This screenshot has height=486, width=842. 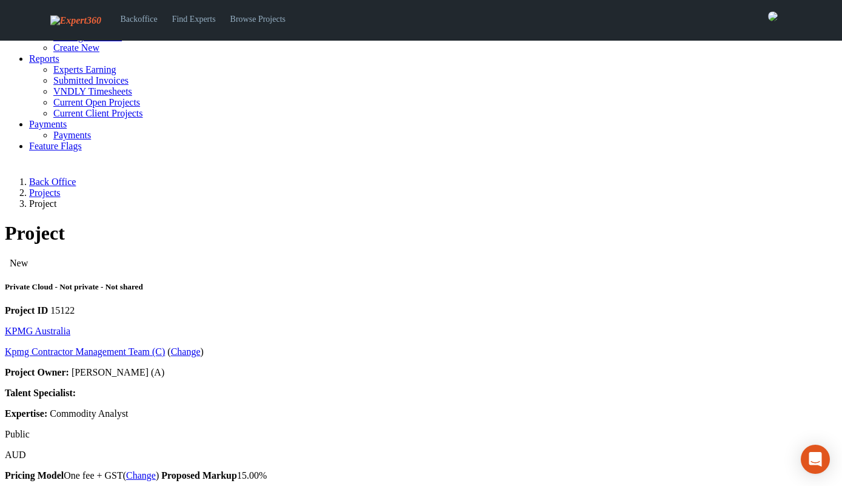 What do you see at coordinates (40, 392) in the screenshot?
I see `strong: Talent Specialist:` at bounding box center [40, 392].